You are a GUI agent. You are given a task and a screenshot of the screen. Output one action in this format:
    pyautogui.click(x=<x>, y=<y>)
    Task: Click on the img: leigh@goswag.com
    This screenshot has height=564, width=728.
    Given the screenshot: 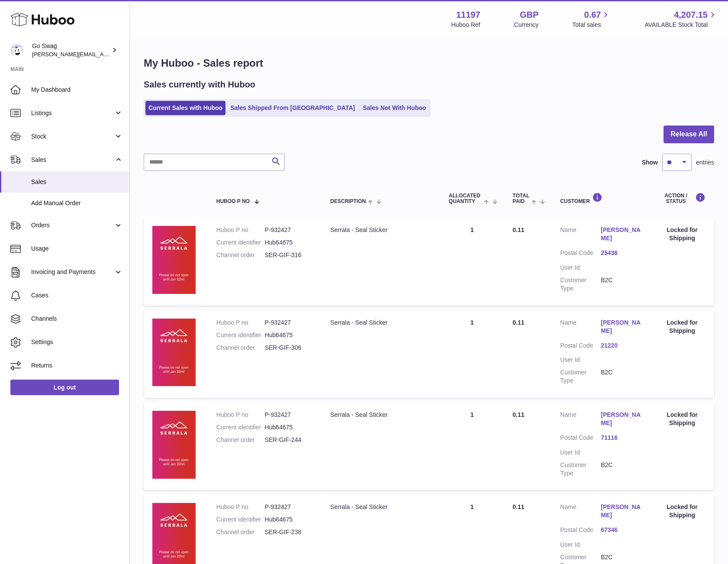 What is the action you would take?
    pyautogui.click(x=17, y=50)
    